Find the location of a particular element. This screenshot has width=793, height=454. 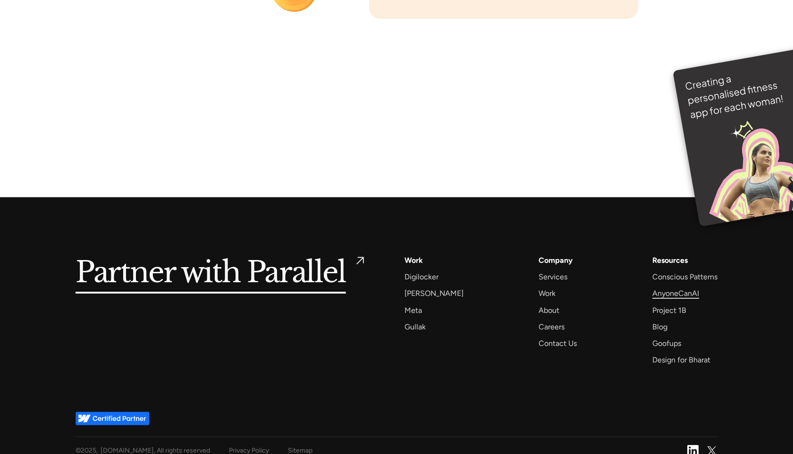

a: Meta is located at coordinates (413, 310).